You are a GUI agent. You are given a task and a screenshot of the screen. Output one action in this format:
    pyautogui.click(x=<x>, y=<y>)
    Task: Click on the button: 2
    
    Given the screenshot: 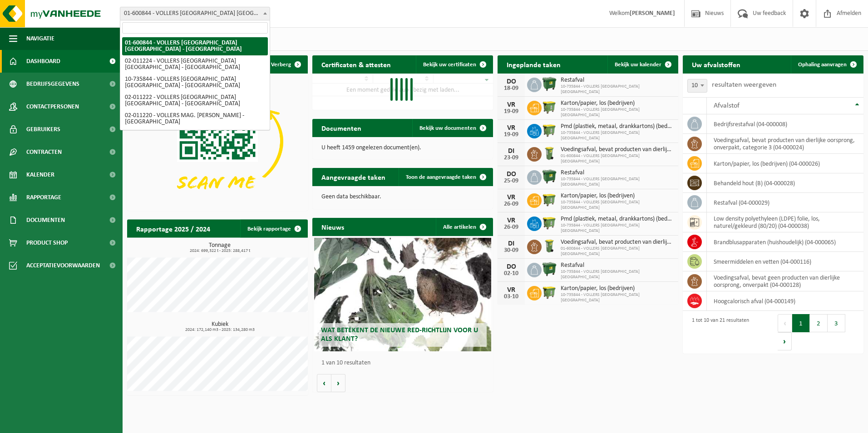 What is the action you would take?
    pyautogui.click(x=818, y=323)
    